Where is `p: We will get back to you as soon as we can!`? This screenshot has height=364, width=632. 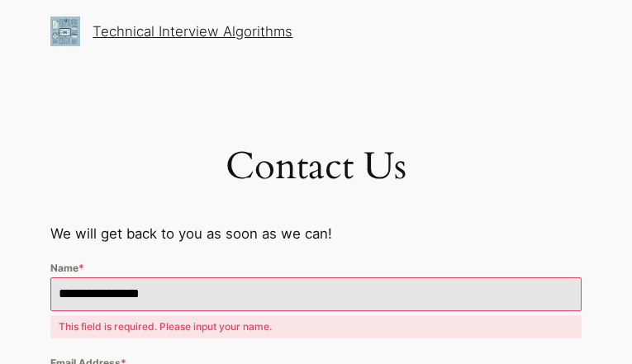 p: We will get back to you as soon as we can! is located at coordinates (315, 234).